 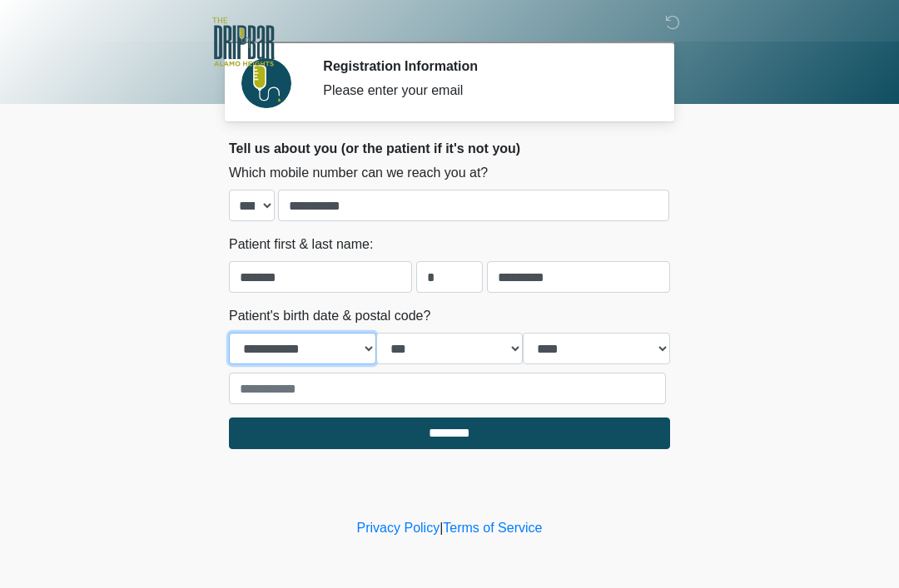 What do you see at coordinates (399, 527) in the screenshot?
I see `a: Privacy Policy` at bounding box center [399, 527].